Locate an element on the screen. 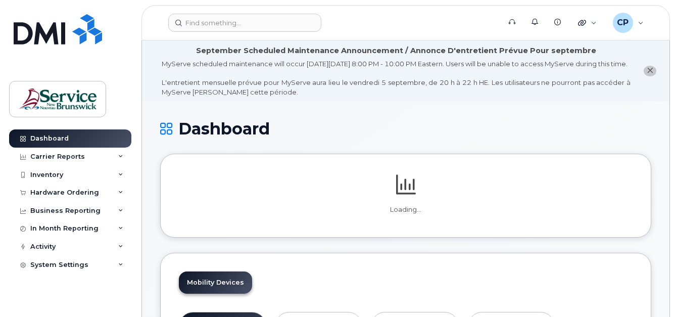 Image resolution: width=675 pixels, height=317 pixels. a: Mobility Devices is located at coordinates (215, 283).